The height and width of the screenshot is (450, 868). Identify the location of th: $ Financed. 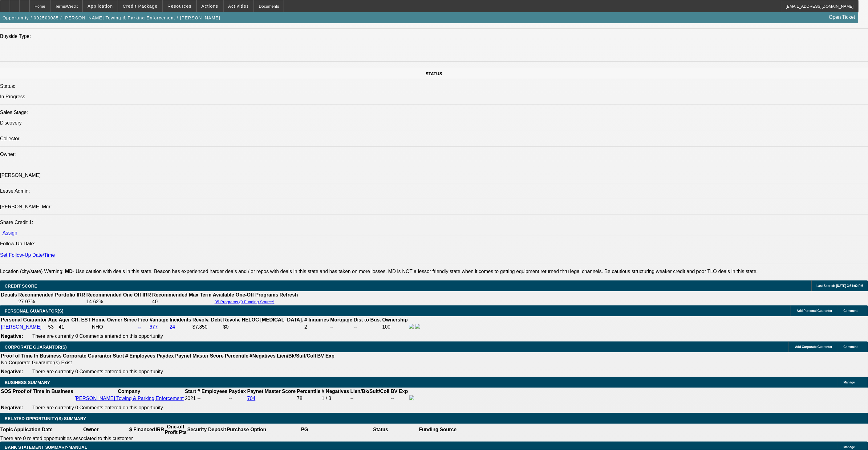
(143, 429).